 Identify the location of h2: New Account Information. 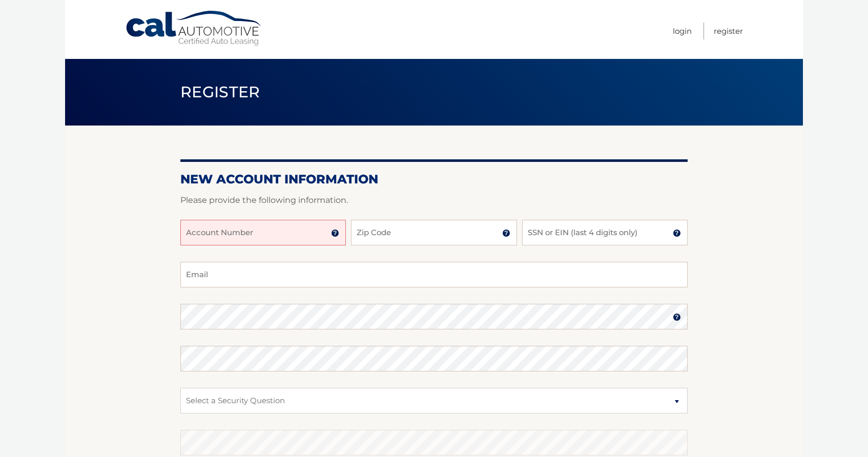
(434, 179).